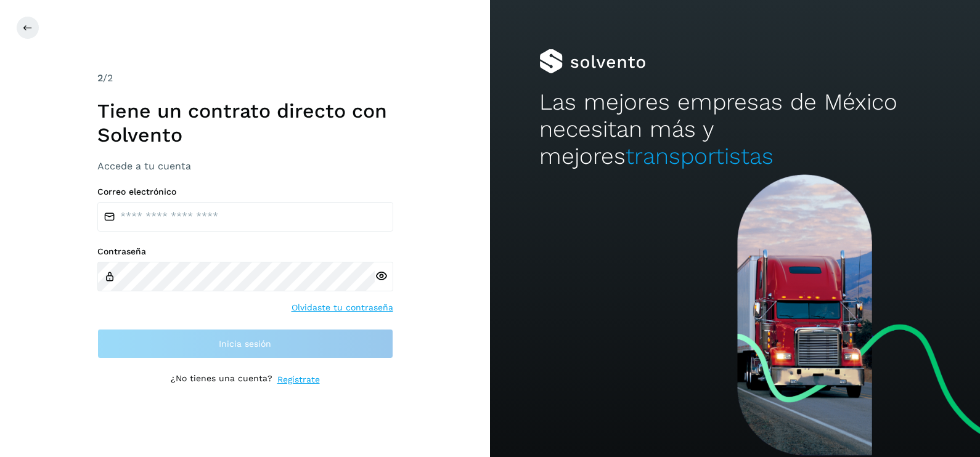 This screenshot has width=980, height=457. I want to click on p: ¿No tienes una cuenta?, so click(222, 379).